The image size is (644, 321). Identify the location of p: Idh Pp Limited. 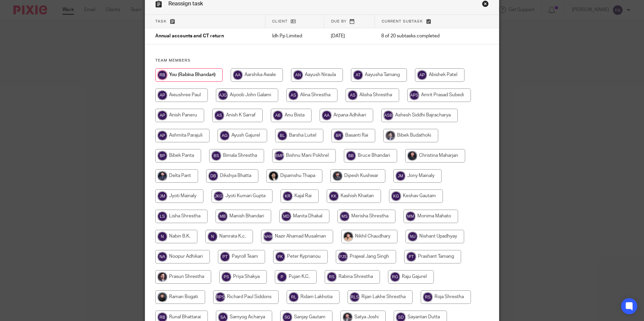
(294, 36).